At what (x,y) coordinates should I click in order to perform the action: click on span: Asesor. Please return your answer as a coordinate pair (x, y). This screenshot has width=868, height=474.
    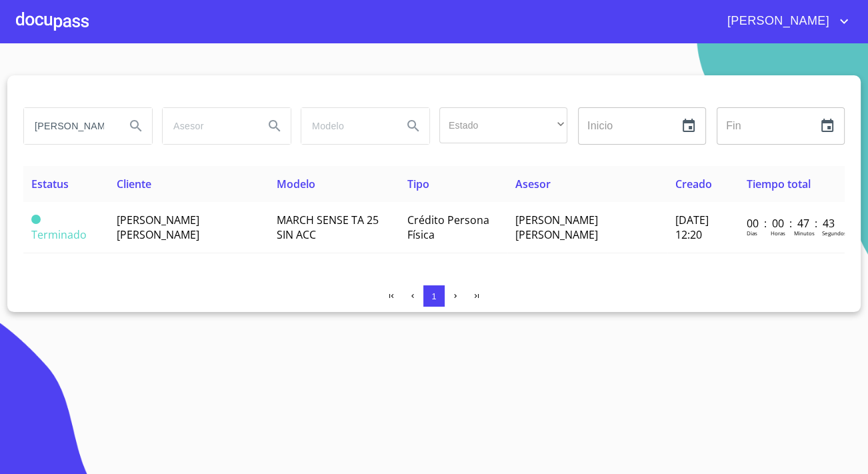
    Looking at the image, I should click on (533, 184).